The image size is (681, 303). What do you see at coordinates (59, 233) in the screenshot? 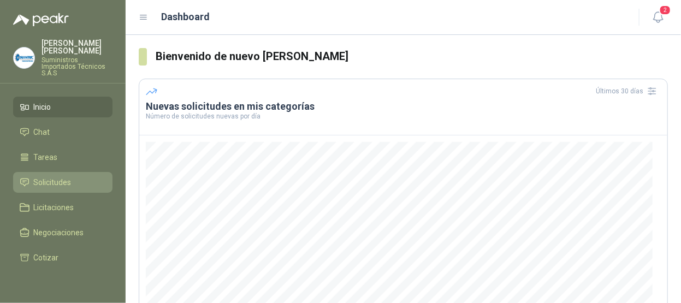
I see `span: Negociaciones` at bounding box center [59, 233].